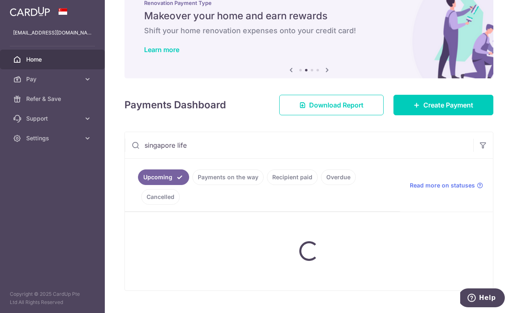  Describe the element at coordinates (162, 50) in the screenshot. I see `a: Learn more` at that location.